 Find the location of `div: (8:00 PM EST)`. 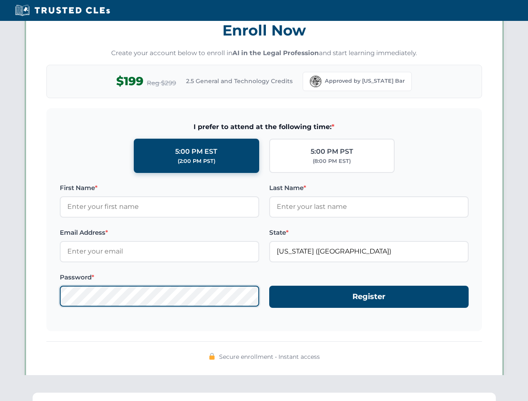

div: (8:00 PM EST) is located at coordinates (332, 161).